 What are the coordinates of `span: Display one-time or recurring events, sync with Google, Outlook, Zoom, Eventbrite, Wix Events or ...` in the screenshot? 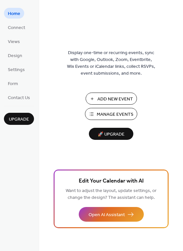 It's located at (111, 63).